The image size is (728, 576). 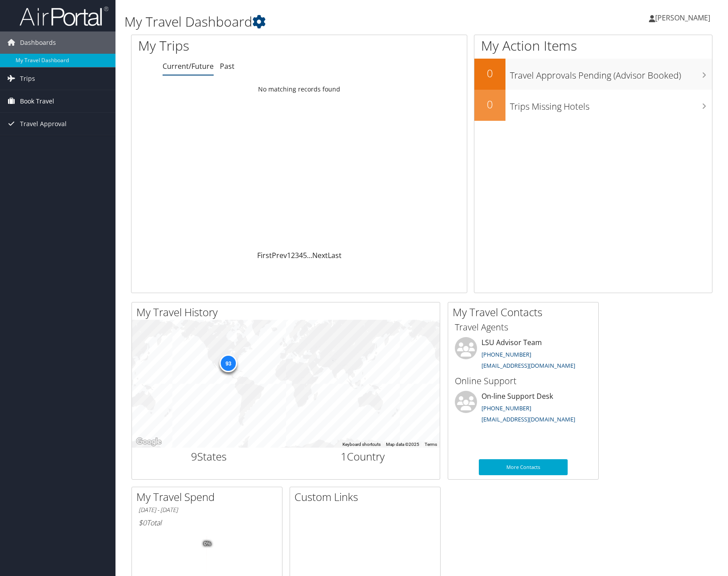 What do you see at coordinates (27, 79) in the screenshot?
I see `span: Trips` at bounding box center [27, 79].